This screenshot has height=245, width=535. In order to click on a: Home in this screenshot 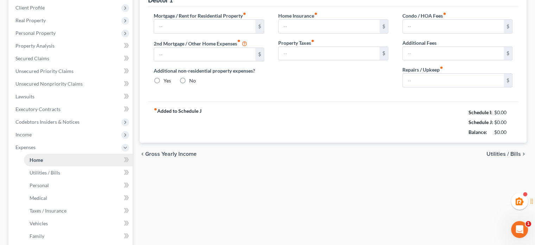, I will do `click(78, 160)`.